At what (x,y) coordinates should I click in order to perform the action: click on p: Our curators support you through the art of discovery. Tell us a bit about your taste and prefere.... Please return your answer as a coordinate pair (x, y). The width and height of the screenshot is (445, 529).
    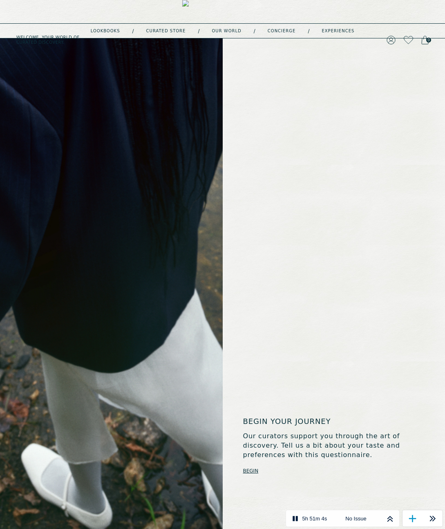
    Looking at the image, I should click on (334, 445).